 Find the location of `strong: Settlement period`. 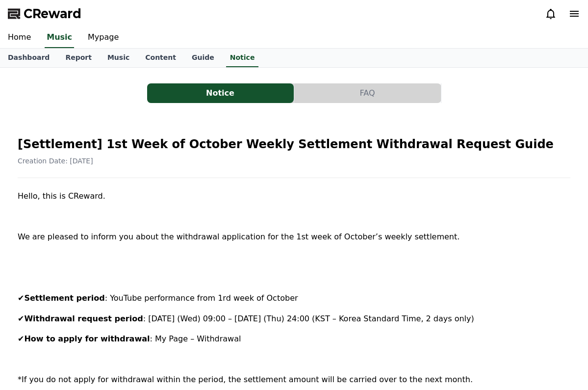

strong: Settlement period is located at coordinates (64, 297).